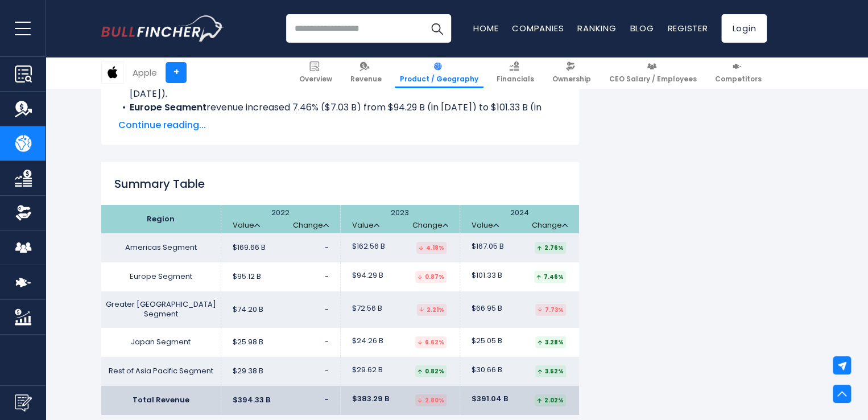  Describe the element at coordinates (515, 72) in the screenshot. I see `a: Financials` at that location.